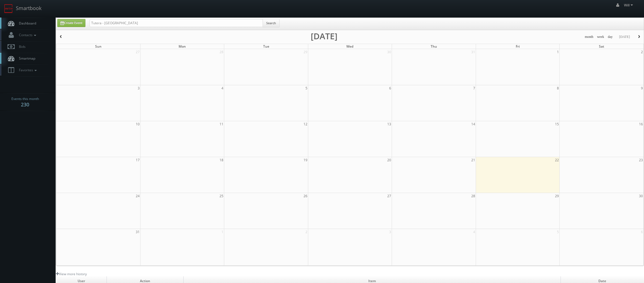 This screenshot has width=644, height=283. Describe the element at coordinates (473, 160) in the screenshot. I see `span: 21` at that location.